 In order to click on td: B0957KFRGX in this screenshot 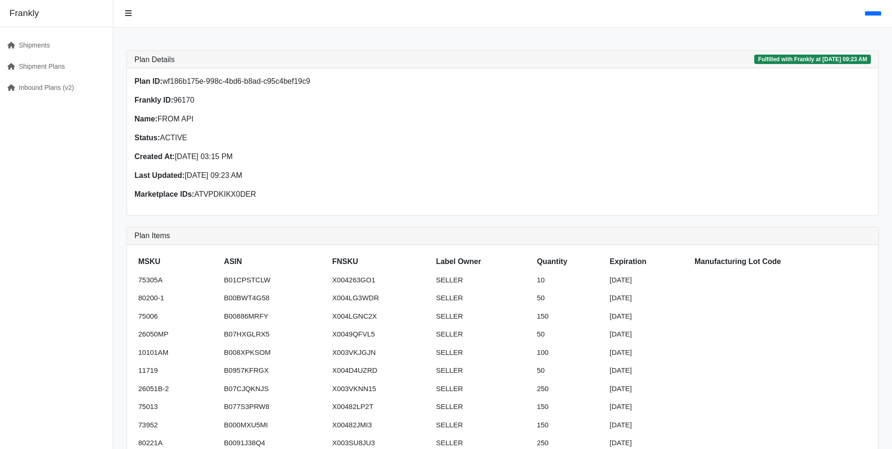, I will do `click(274, 370)`.